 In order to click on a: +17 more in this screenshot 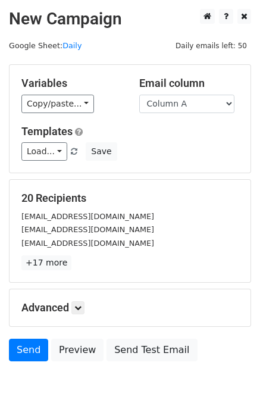, I will do `click(46, 263)`.